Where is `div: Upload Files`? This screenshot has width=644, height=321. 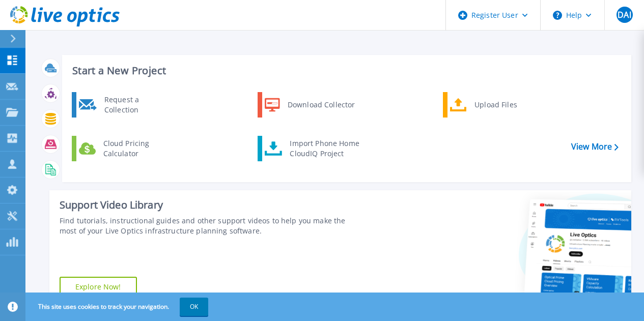
div: Upload Files is located at coordinates (507, 105).